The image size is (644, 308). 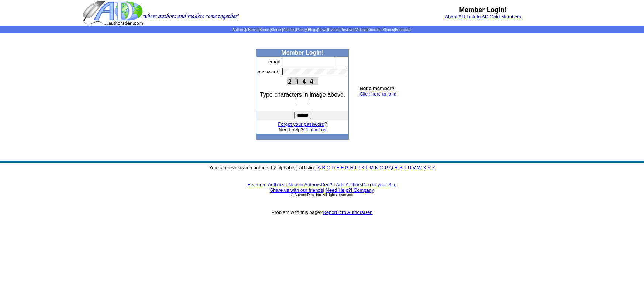 What do you see at coordinates (264, 29) in the screenshot?
I see `a: Books` at bounding box center [264, 29].